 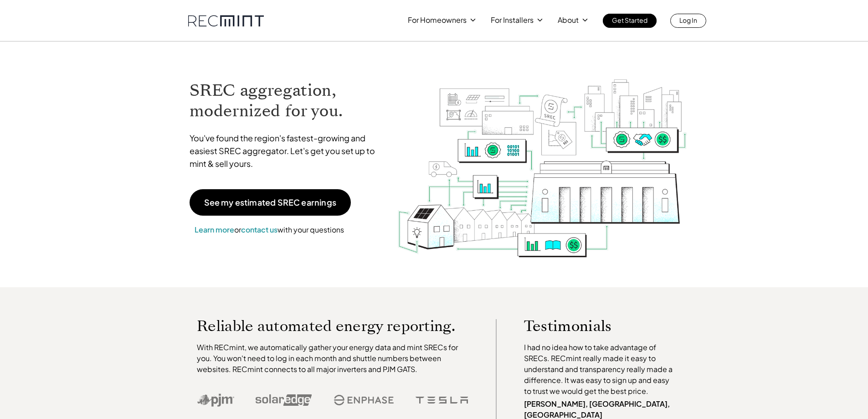 I want to click on p: Reliable automated energy reporting., so click(x=333, y=326).